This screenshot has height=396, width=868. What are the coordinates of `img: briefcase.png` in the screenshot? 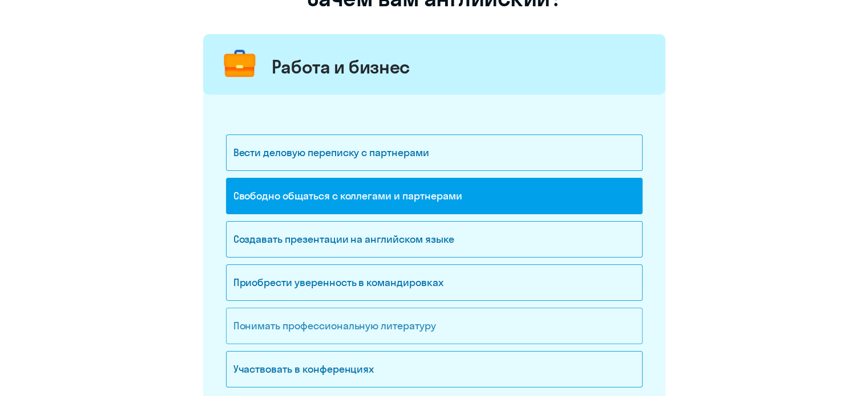 It's located at (240, 65).